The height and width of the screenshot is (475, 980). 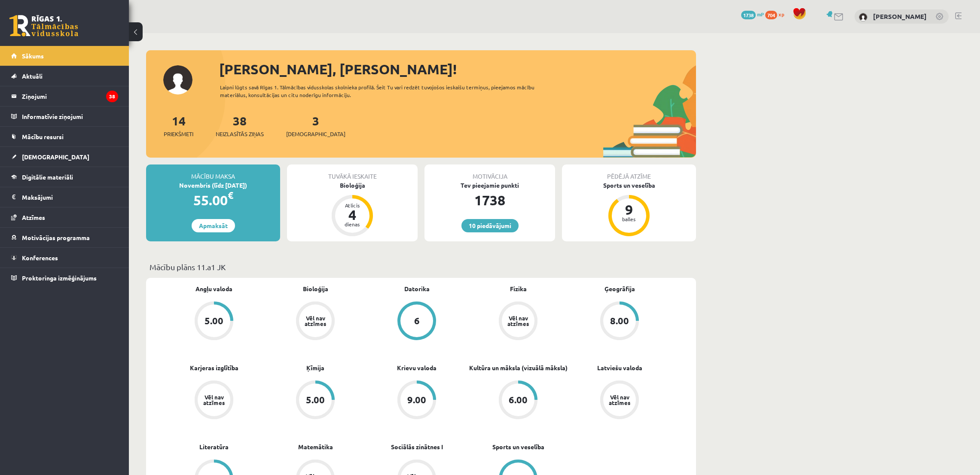 I want to click on a: Latviešu valoda, so click(x=619, y=368).